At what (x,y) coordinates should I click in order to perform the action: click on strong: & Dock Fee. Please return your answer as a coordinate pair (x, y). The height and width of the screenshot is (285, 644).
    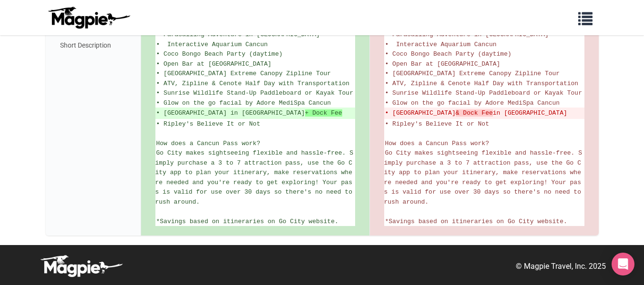
    Looking at the image, I should click on (474, 113).